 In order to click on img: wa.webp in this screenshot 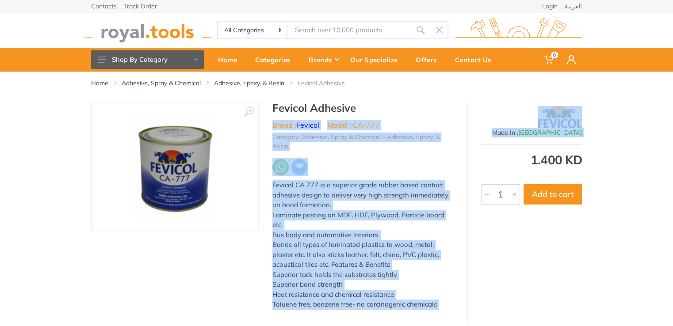, I will do `click(280, 167)`.